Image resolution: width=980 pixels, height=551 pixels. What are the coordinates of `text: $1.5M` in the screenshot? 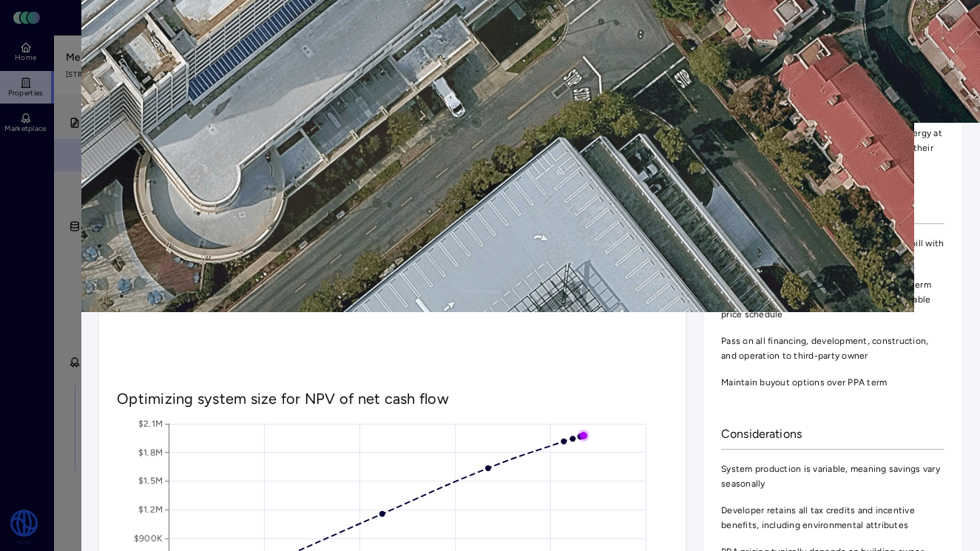 It's located at (150, 481).